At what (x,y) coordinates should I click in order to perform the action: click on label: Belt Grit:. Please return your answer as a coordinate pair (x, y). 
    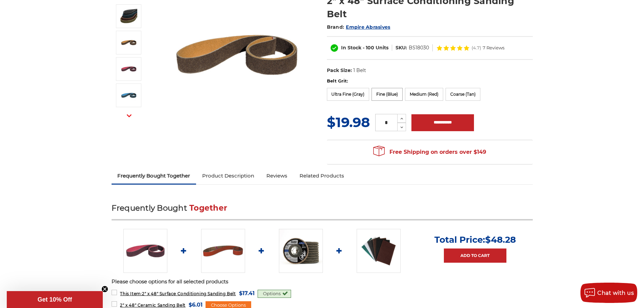
    Looking at the image, I should click on (429, 81).